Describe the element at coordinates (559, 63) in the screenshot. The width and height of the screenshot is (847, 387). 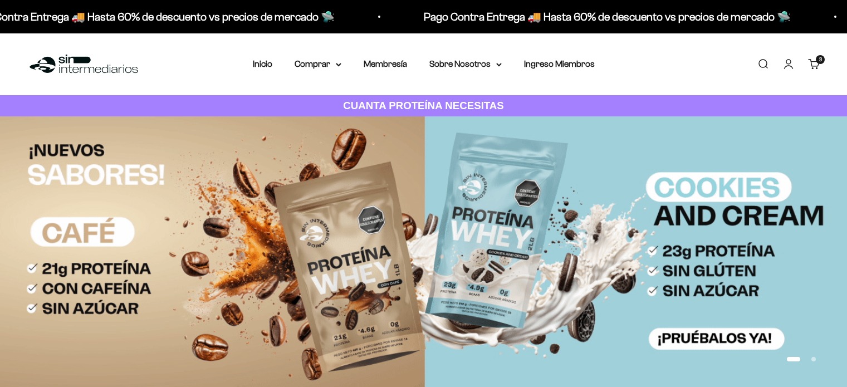
I see `a: Ingreso Miembros` at that location.